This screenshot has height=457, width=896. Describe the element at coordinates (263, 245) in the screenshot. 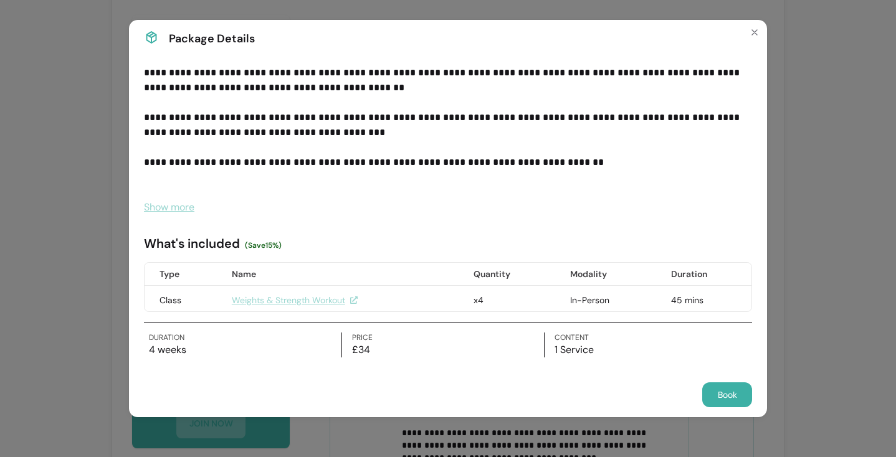

I see `span: (Save 15 %)` at that location.